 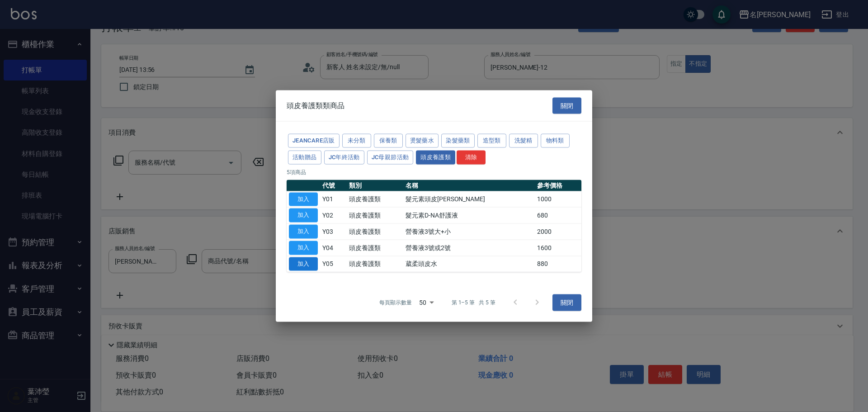 I want to click on td: Y03, so click(x=334, y=231).